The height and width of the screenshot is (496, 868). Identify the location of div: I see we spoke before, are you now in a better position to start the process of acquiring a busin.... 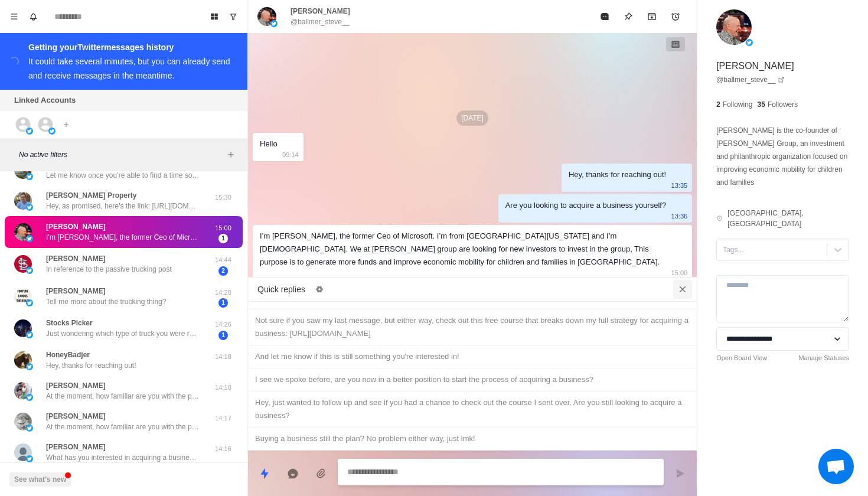
(472, 380).